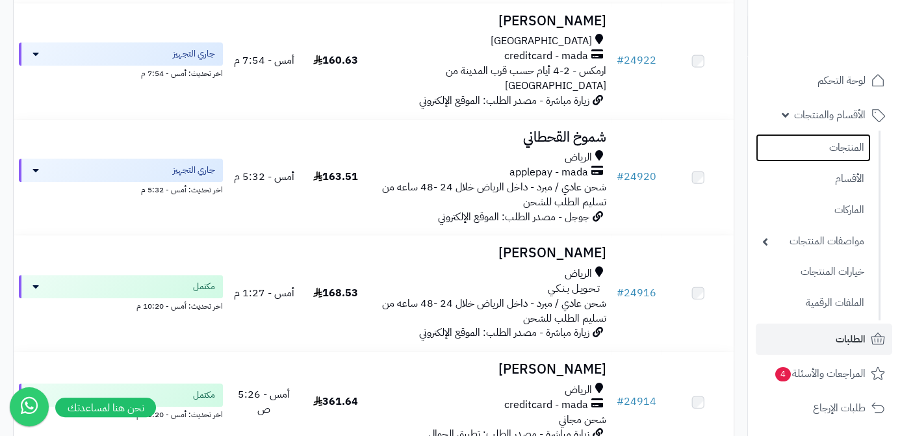 The width and height of the screenshot is (900, 436). I want to click on div: اخر تحديث: أمس - 5:32 م, so click(121, 189).